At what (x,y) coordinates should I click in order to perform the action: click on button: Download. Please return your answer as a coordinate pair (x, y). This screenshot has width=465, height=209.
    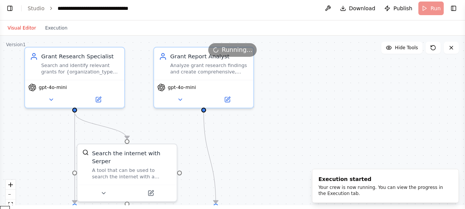
    Looking at the image, I should click on (358, 8).